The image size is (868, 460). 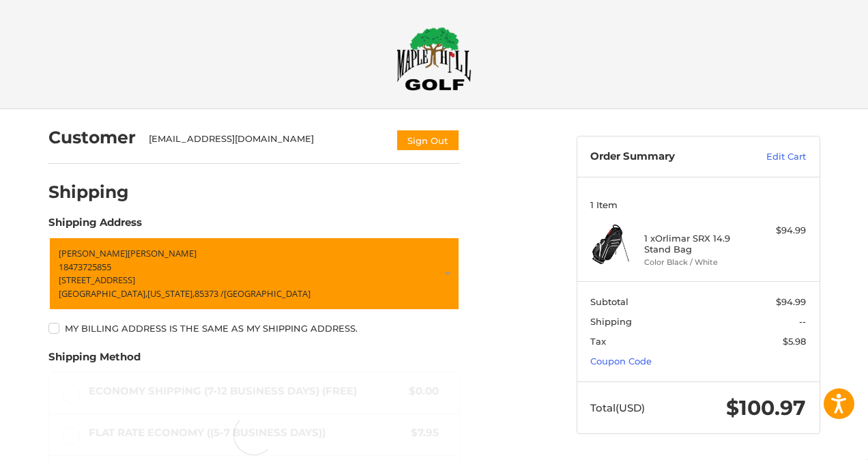 What do you see at coordinates (771, 156) in the screenshot?
I see `a: Edit Cart` at bounding box center [771, 156].